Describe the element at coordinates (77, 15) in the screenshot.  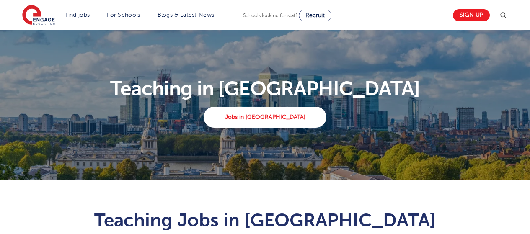
I see `a: Find jobs` at that location.